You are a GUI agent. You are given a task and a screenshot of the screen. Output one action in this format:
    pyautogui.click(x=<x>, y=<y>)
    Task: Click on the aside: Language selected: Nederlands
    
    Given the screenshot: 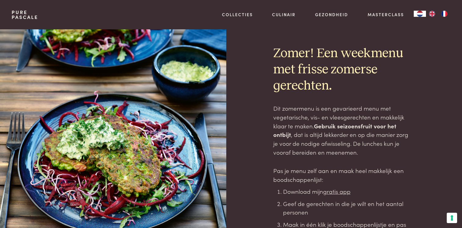 What is the action you would take?
    pyautogui.click(x=432, y=14)
    